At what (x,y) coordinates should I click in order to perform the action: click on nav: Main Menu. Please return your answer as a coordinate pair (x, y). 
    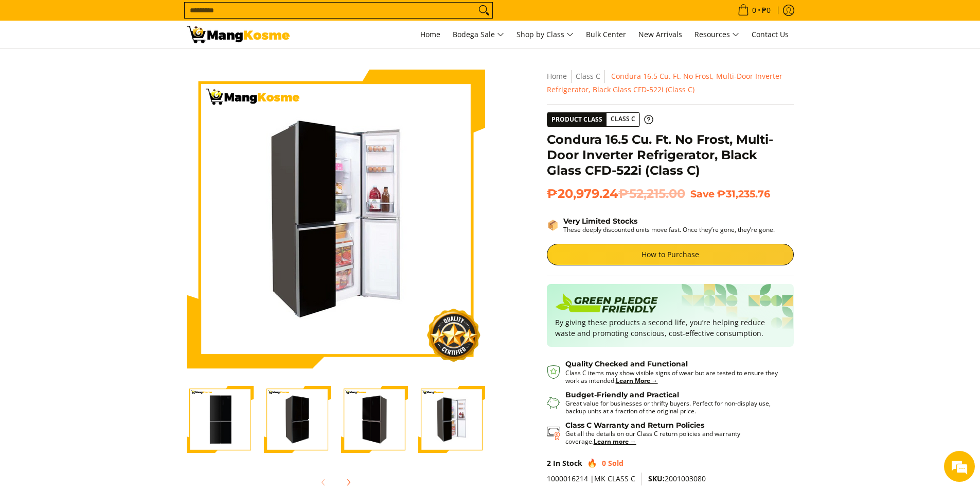
    Looking at the image, I should click on (547, 34).